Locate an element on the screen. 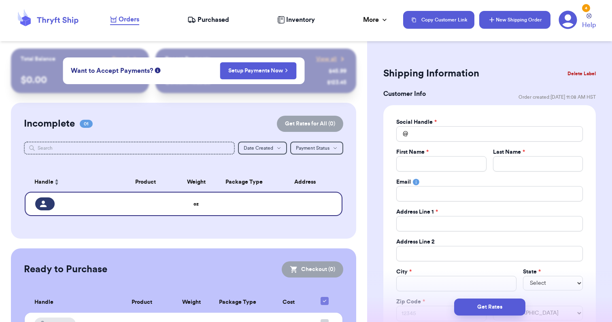  span: Date Created is located at coordinates (258, 148).